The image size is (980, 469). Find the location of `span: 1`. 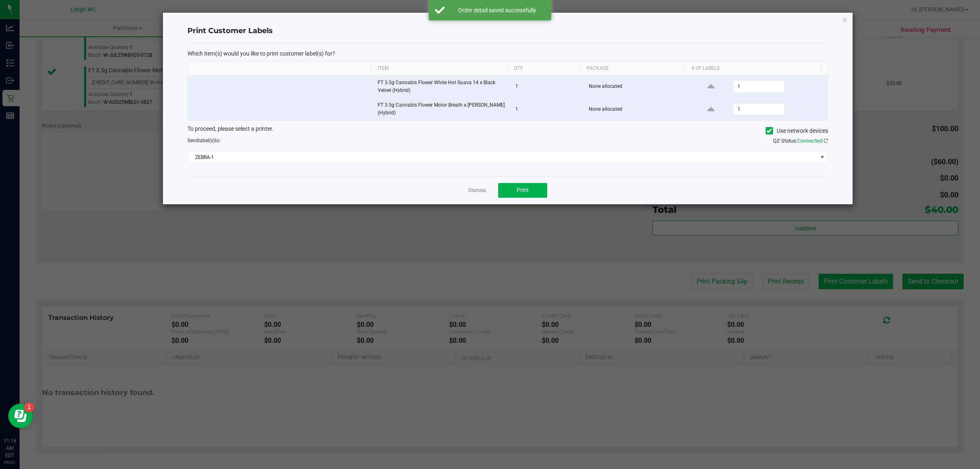

span: 1 is located at coordinates (5, 4).